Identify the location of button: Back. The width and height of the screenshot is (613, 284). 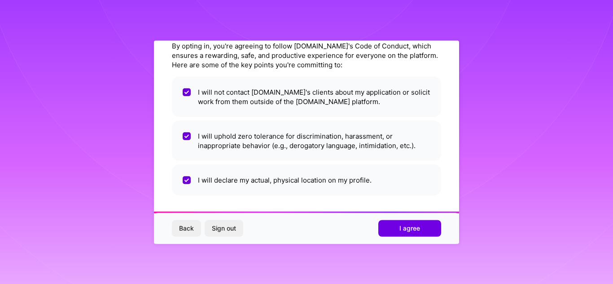
(186, 229).